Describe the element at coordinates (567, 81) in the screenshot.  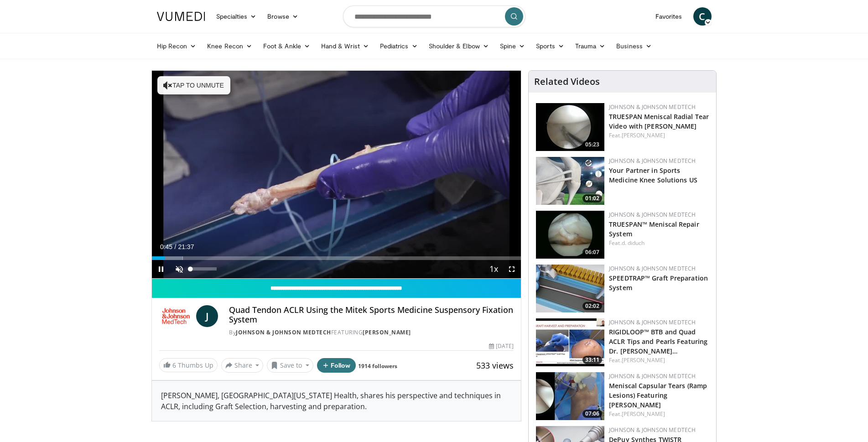
I see `h4: Related Videos` at that location.